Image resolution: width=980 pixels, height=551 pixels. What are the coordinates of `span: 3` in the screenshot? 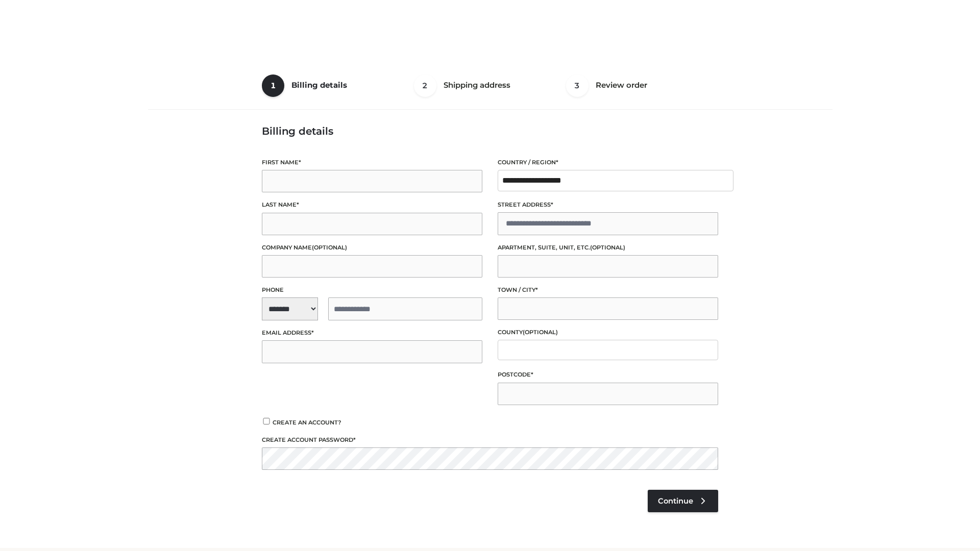 It's located at (577, 85).